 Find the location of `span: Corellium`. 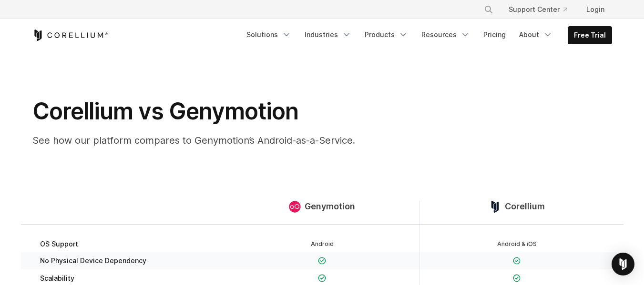

span: Corellium is located at coordinates (525, 207).